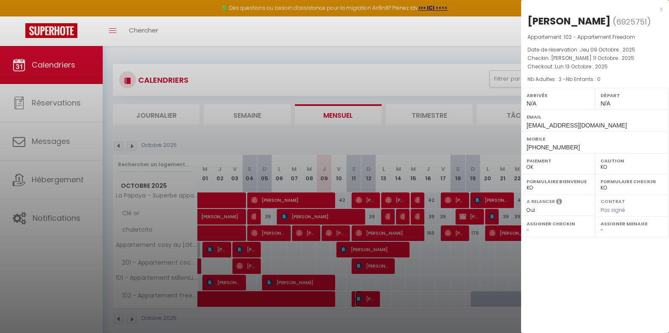  What do you see at coordinates (613, 210) in the screenshot?
I see `span: Pas signé` at bounding box center [613, 210].